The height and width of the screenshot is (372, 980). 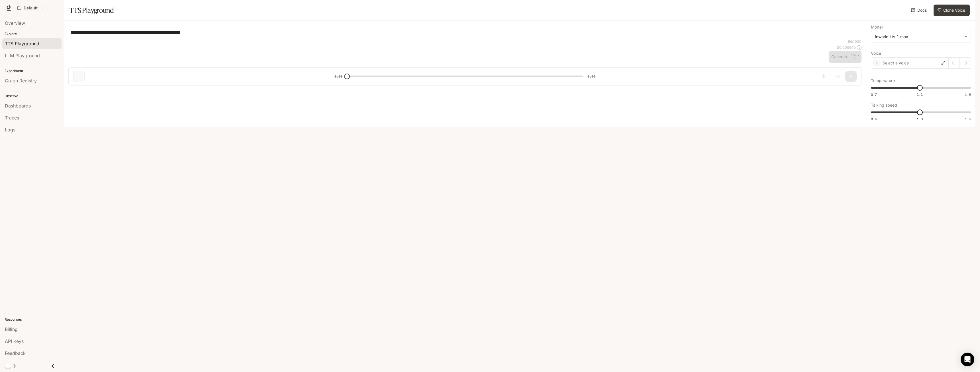 I want to click on span: 1.1, so click(x=920, y=95).